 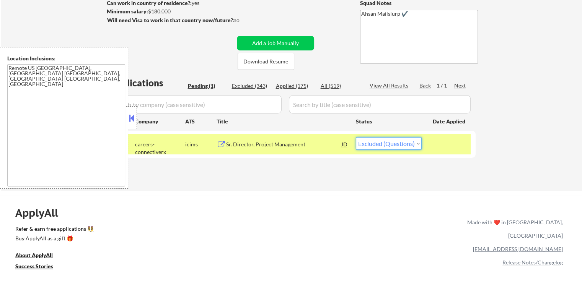 What do you see at coordinates (275, 43) in the screenshot?
I see `button: Add a Job Manually` at bounding box center [275, 43].